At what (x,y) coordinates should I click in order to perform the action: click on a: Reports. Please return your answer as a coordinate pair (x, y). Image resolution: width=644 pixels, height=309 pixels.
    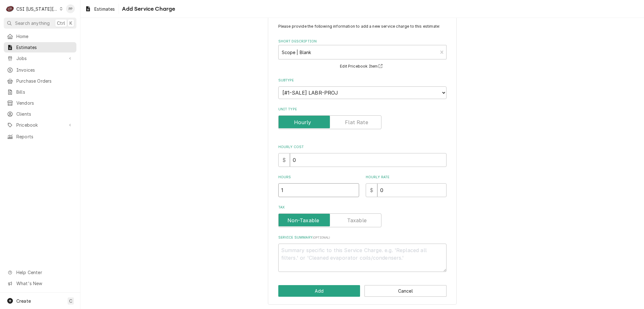
    Looking at the image, I should click on (40, 137).